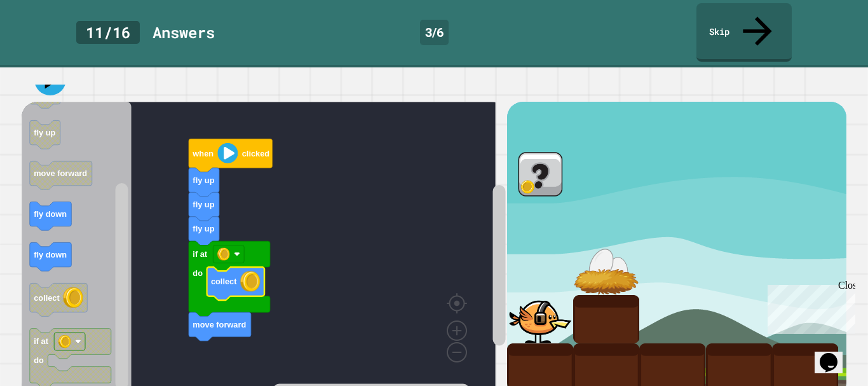 The height and width of the screenshot is (386, 868). Describe the element at coordinates (108, 32) in the screenshot. I see `div: 11 / 16` at that location.